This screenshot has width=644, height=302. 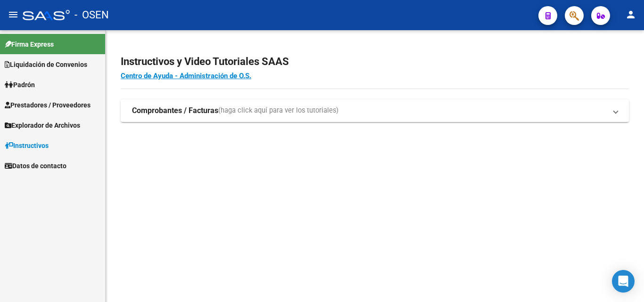 I want to click on mat-expansion-panel-header: Comprobantes / Facturas(haga click aquí para ver los tutoriales), so click(x=375, y=111).